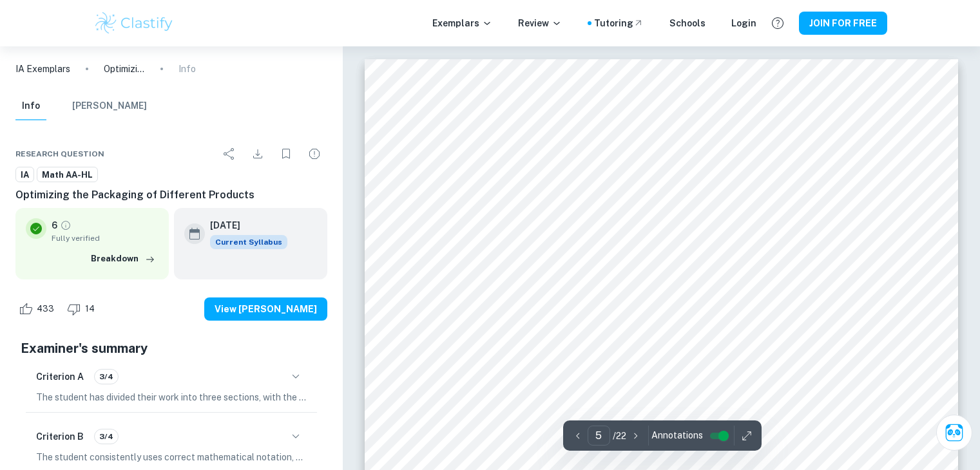 Image resolution: width=980 pixels, height=470 pixels. I want to click on h6: Optimizing the Packaging of Different Products, so click(172, 195).